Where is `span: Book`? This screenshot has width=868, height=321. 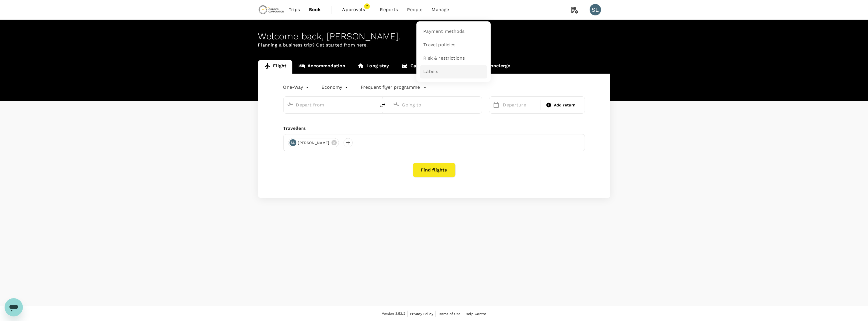
span: Book is located at coordinates (315, 10).